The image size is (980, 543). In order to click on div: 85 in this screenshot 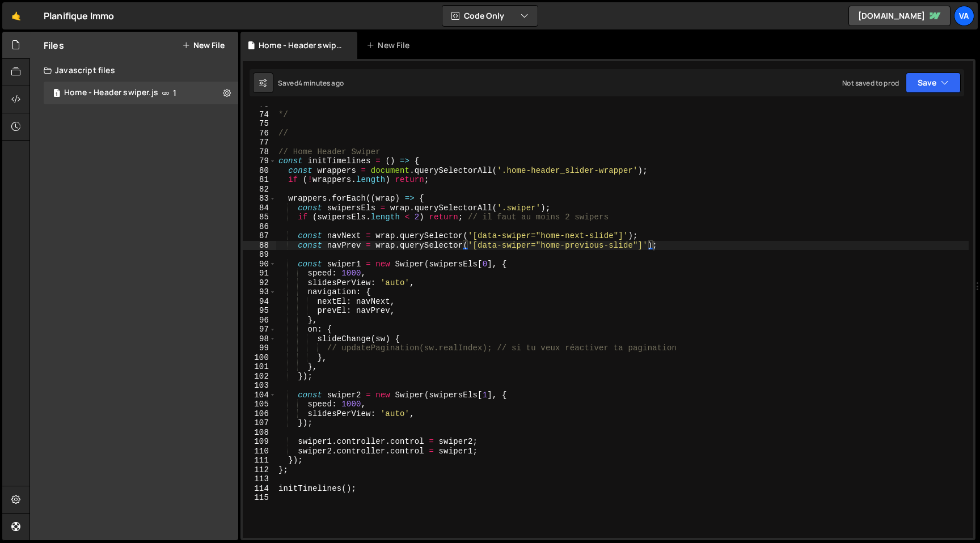, I will do `click(259, 217)`.